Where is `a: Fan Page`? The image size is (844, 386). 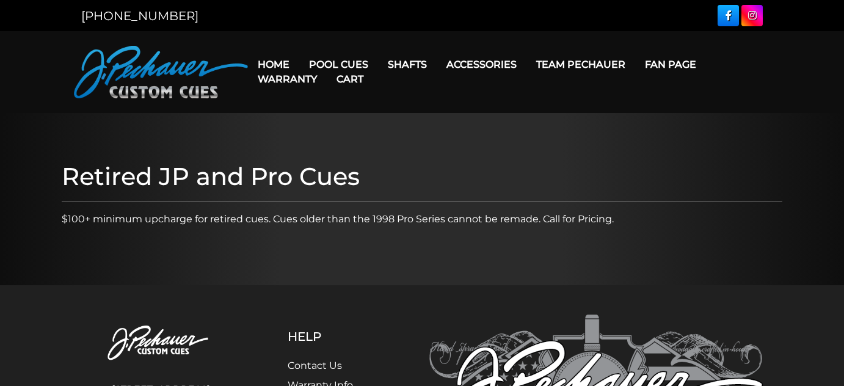 a: Fan Page is located at coordinates (670, 64).